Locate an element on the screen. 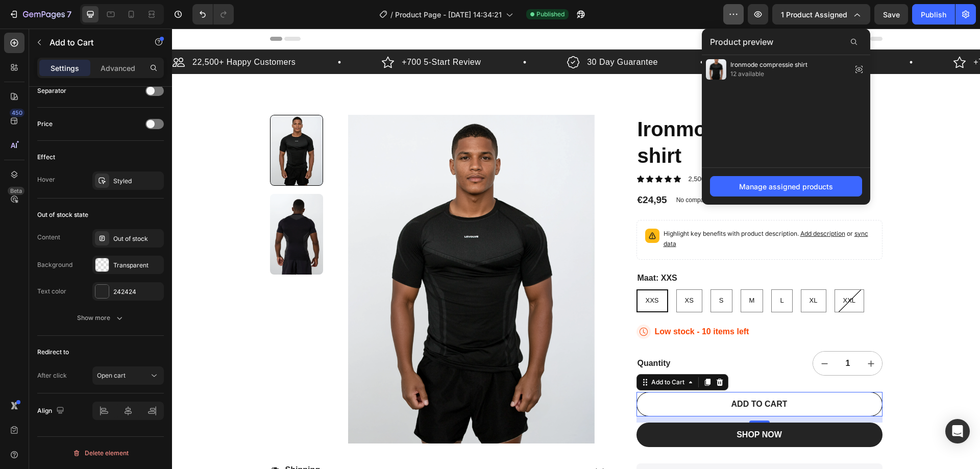  div: Hover is located at coordinates (46, 180).